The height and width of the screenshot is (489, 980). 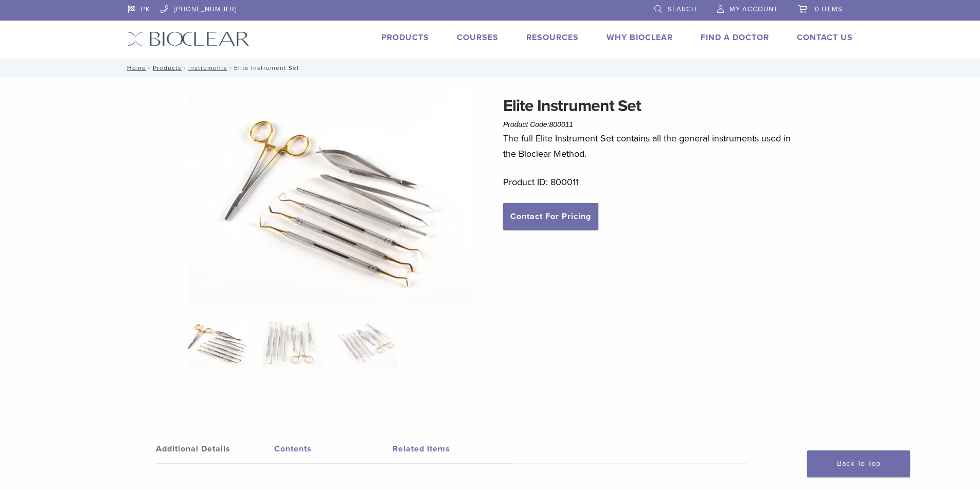 I want to click on a: Instruments, so click(x=208, y=68).